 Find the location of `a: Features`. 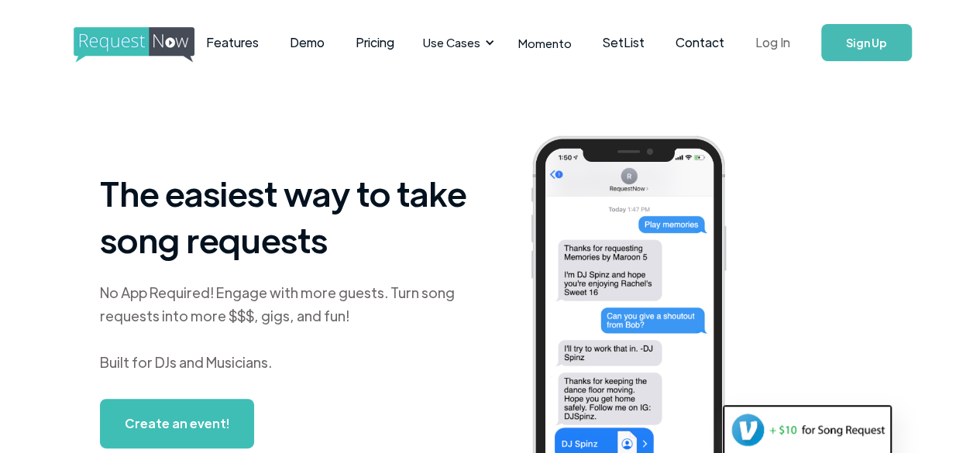

a: Features is located at coordinates (232, 43).